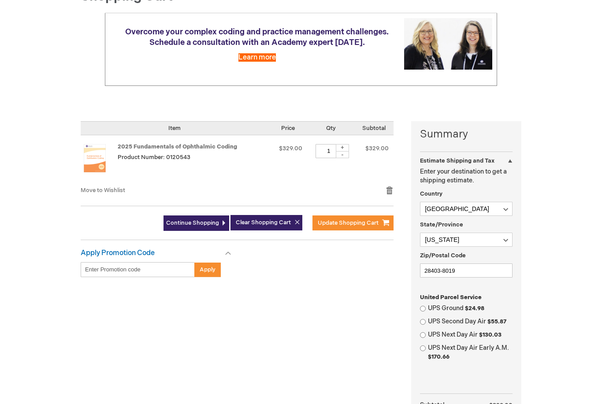  I want to click on button: Apply, so click(208, 270).